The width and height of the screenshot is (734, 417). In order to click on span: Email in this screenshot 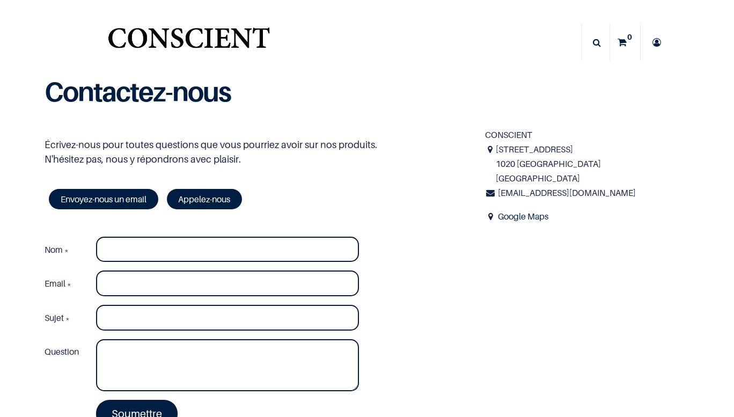, I will do `click(55, 283)`.